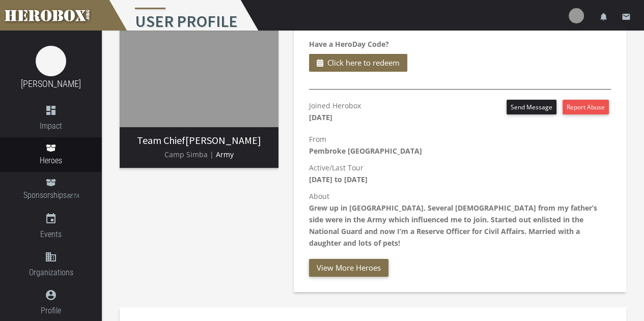  Describe the element at coordinates (358, 62) in the screenshot. I see `button: Click here to redeem` at that location.